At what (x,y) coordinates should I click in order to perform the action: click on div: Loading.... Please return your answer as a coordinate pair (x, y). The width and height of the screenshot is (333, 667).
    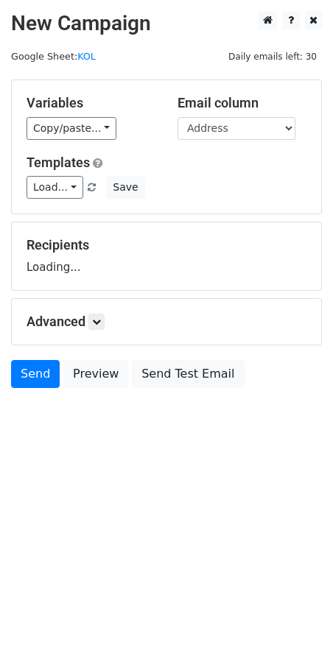
    Looking at the image, I should click on (166, 256).